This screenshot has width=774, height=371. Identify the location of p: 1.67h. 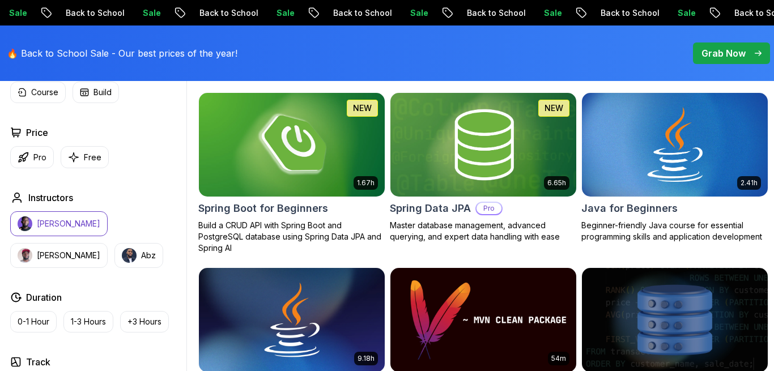
(365, 183).